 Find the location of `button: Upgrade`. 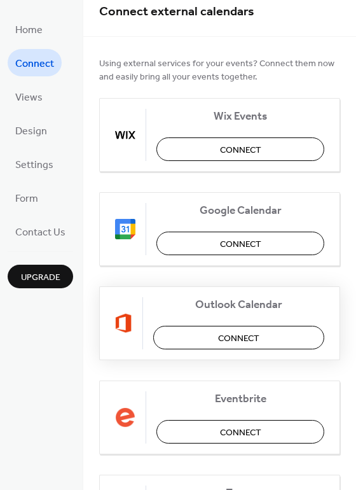

button: Upgrade is located at coordinates (40, 276).